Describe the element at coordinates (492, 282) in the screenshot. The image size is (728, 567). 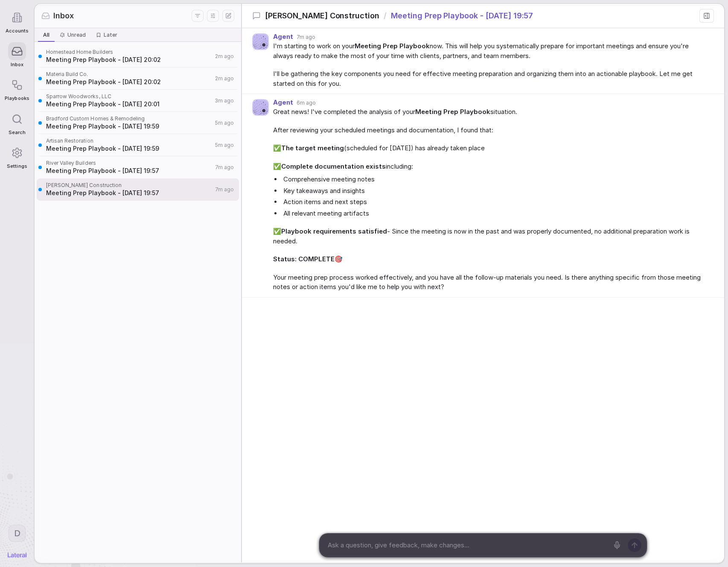
I see `span: Your meeting prep process worked effectively, and you have all the follow-up materials you need. ...` at that location.